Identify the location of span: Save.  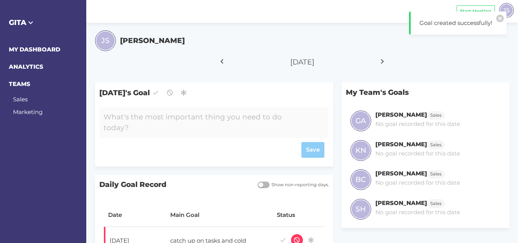
(313, 150).